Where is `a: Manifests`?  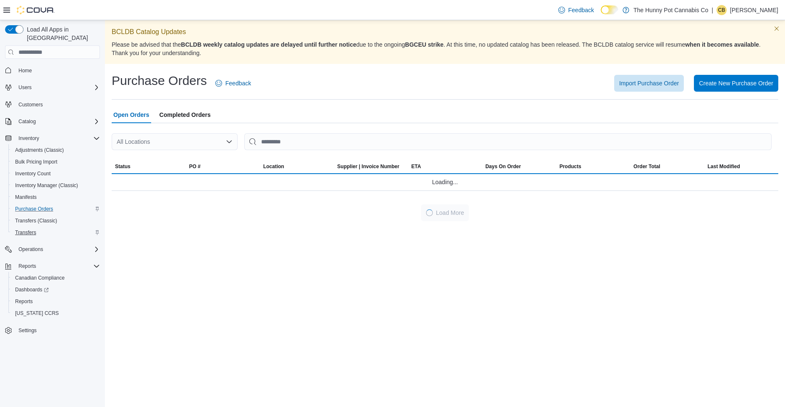
a: Manifests is located at coordinates (26, 197).